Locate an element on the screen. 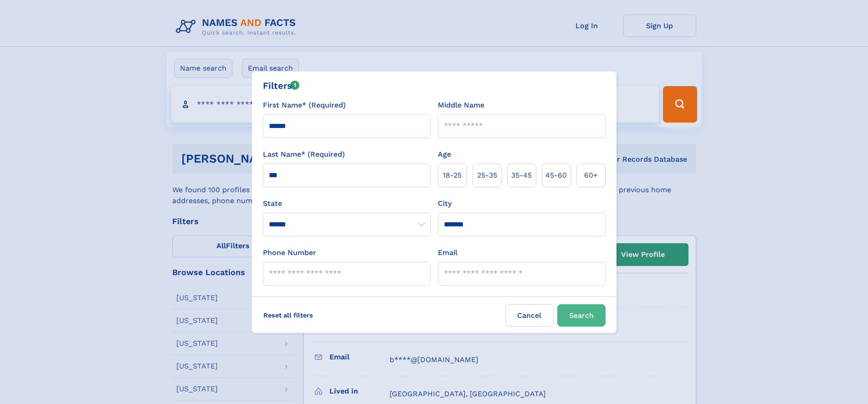 The image size is (868, 404). label: Middle Name is located at coordinates (461, 105).